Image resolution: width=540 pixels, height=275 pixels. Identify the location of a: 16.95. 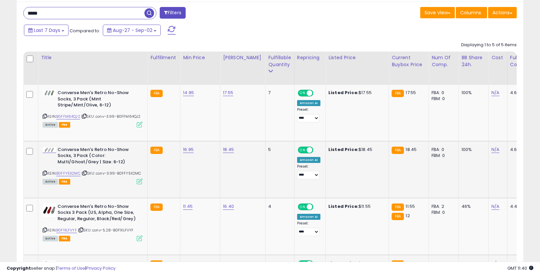
(188, 150).